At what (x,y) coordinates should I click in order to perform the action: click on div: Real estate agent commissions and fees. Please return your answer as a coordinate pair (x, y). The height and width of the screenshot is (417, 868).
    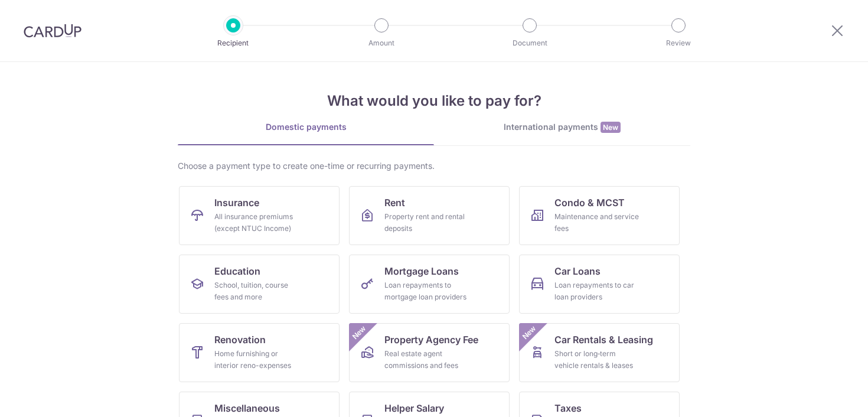
    Looking at the image, I should click on (427, 359).